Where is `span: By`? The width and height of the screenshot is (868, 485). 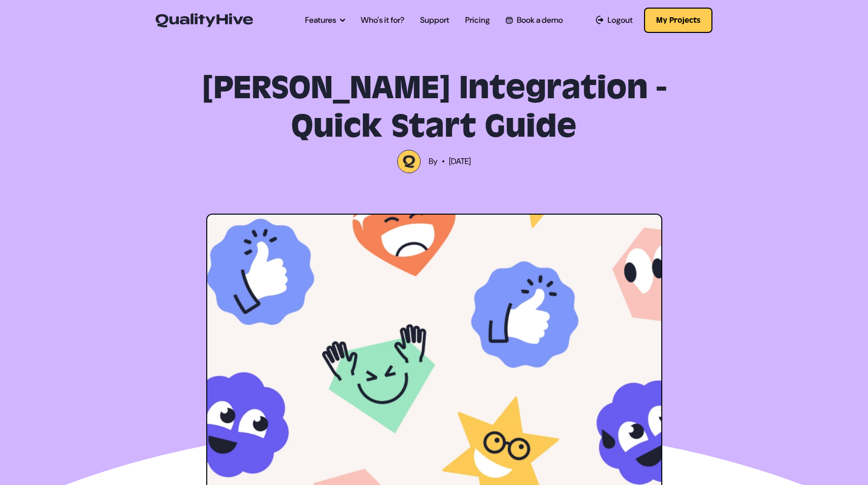
span: By is located at coordinates (433, 162).